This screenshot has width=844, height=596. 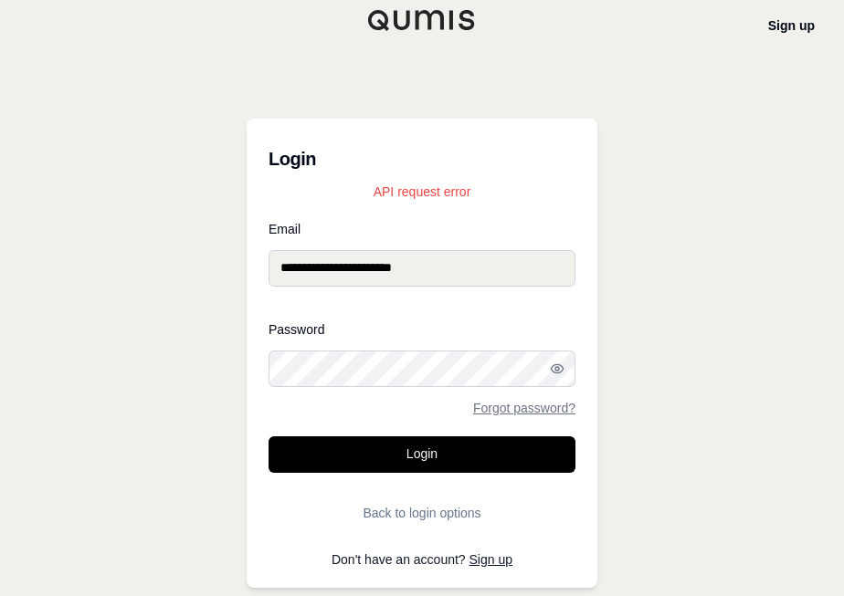 I want to click on label: Email, so click(x=422, y=229).